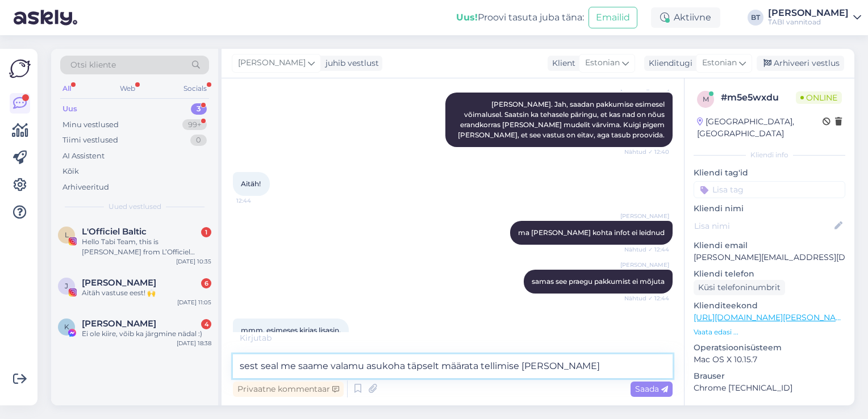 This screenshot has width=868, height=419. Describe the element at coordinates (86, 187) in the screenshot. I see `div: Arhiveeritud` at that location.